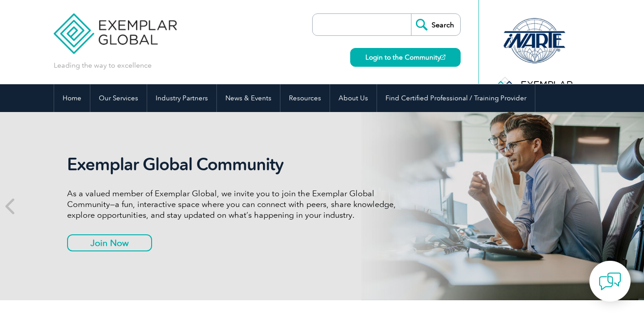 The image size is (644, 315). What do you see at coordinates (181, 98) in the screenshot?
I see `a: Industry Partners` at bounding box center [181, 98].